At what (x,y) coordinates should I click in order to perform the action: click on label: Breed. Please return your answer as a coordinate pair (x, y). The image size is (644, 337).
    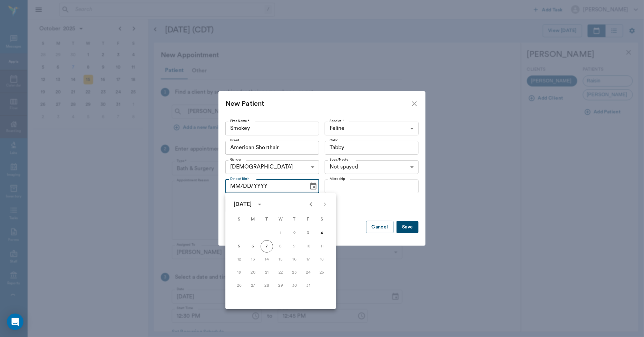
    Looking at the image, I should click on (235, 140).